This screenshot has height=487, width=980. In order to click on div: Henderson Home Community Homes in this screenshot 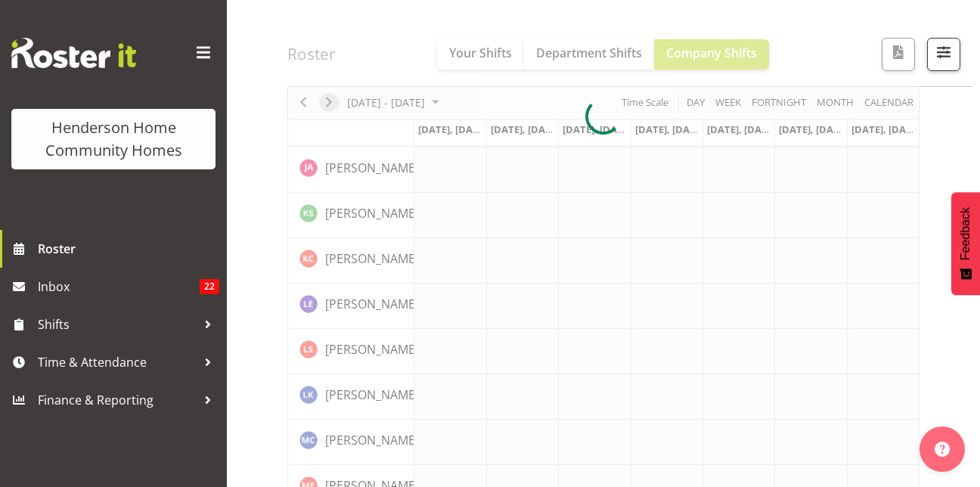, I will do `click(114, 139)`.